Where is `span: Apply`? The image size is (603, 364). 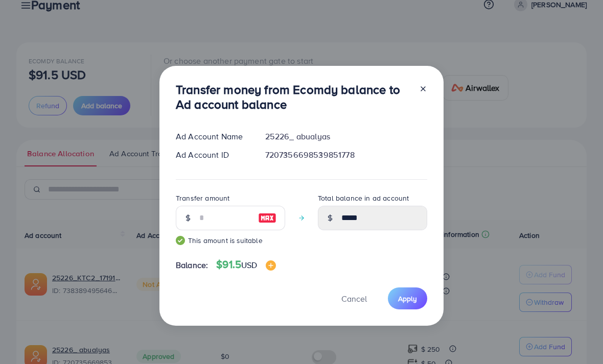
span: Apply is located at coordinates (408, 299).